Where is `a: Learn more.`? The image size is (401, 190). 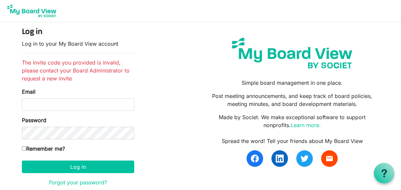
a: Learn more. is located at coordinates (306, 125).